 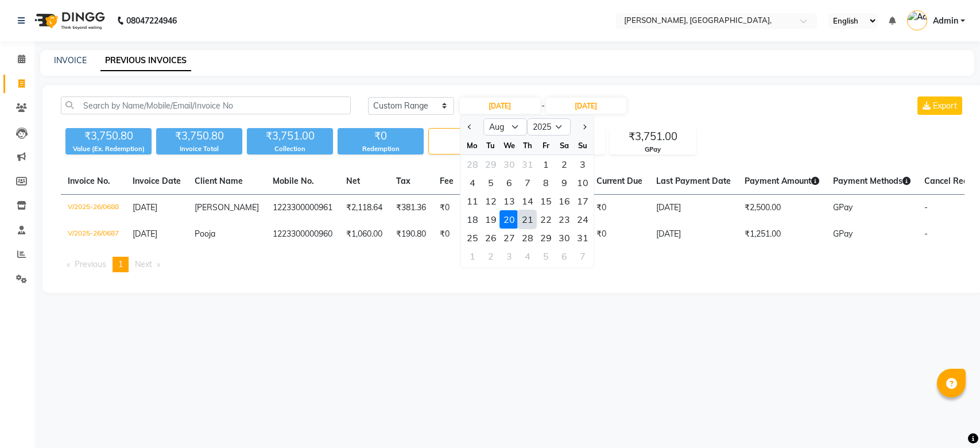 What do you see at coordinates (587, 105) in the screenshot?
I see `input: End Date` at bounding box center [587, 105].